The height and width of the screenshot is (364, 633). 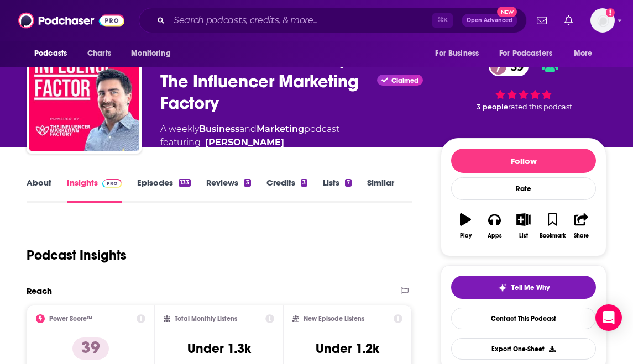 I want to click on span: and, so click(x=248, y=129).